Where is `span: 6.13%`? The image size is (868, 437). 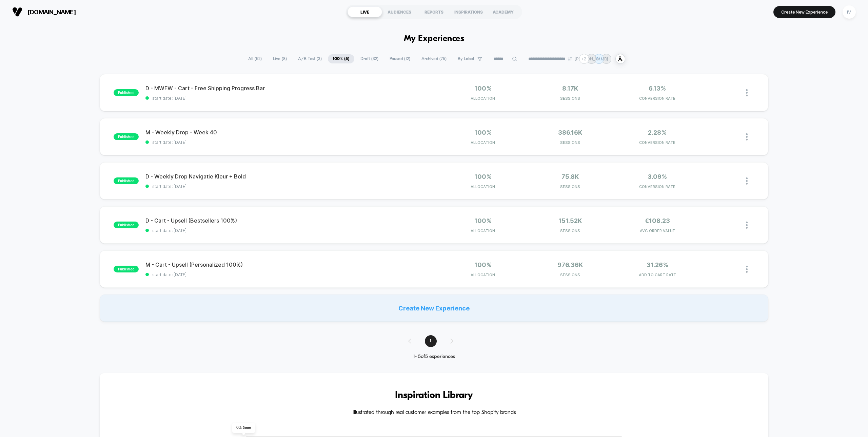
span: 6.13% is located at coordinates (657, 88).